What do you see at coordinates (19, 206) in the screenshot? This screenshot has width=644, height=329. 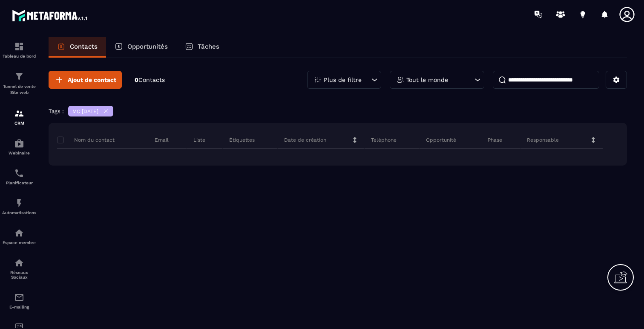 I see `a: automationsautomationsAutomatisations` at bounding box center [19, 206].